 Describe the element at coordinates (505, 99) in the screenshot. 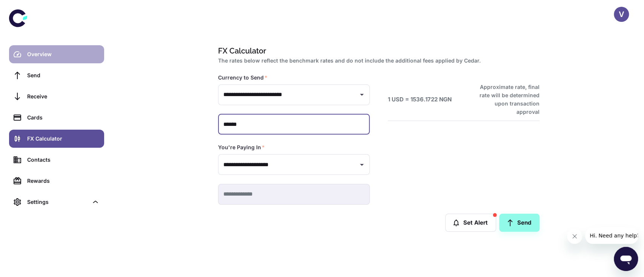

I see `h6: Approximate rate, final rate will be determined upon transaction approval` at that location.